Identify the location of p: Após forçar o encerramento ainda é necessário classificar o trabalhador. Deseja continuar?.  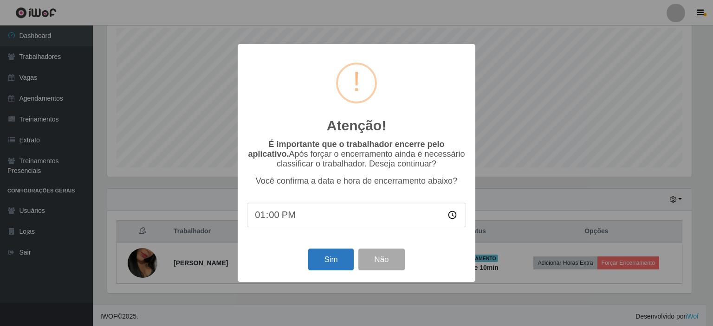
(357, 154).